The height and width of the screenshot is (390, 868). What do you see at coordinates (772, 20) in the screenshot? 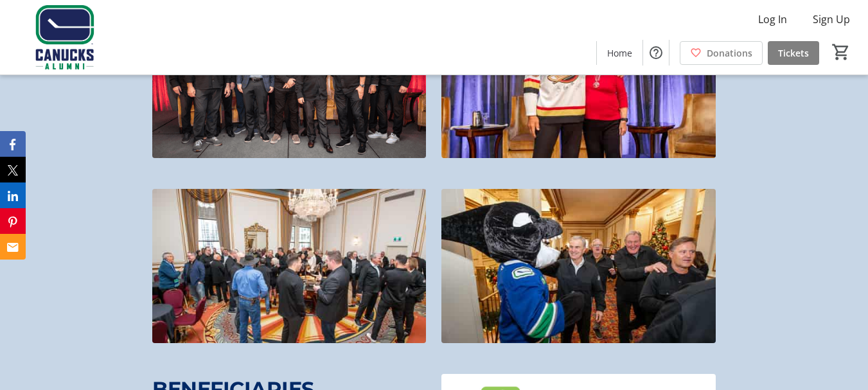
I see `button: Log In` at bounding box center [772, 20].